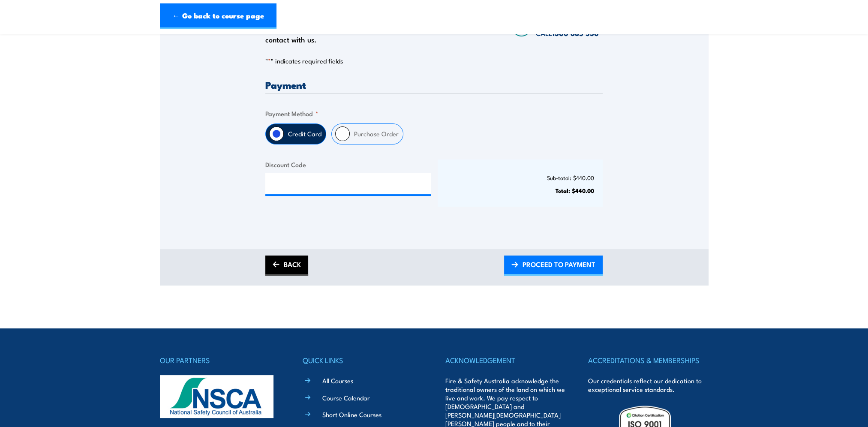  Describe the element at coordinates (553, 265) in the screenshot. I see `a: PROCEED TO PAYMENT` at that location.